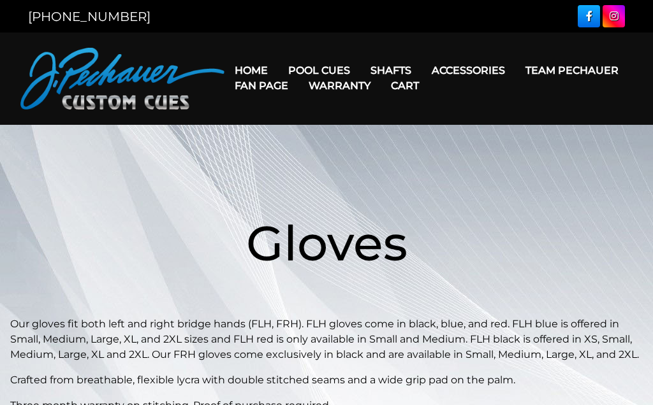 This screenshot has width=653, height=405. What do you see at coordinates (405, 85) in the screenshot?
I see `a: Cart` at bounding box center [405, 85].